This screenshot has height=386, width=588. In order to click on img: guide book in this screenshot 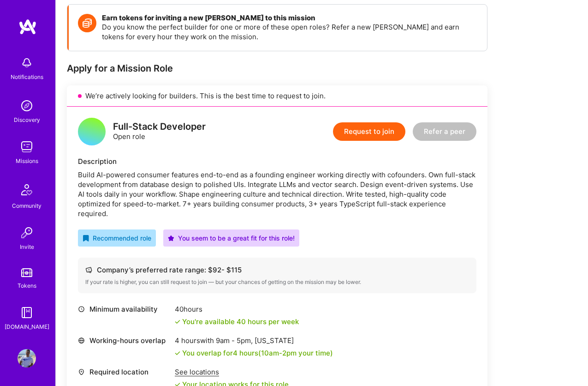, I will do `click(27, 313)`.